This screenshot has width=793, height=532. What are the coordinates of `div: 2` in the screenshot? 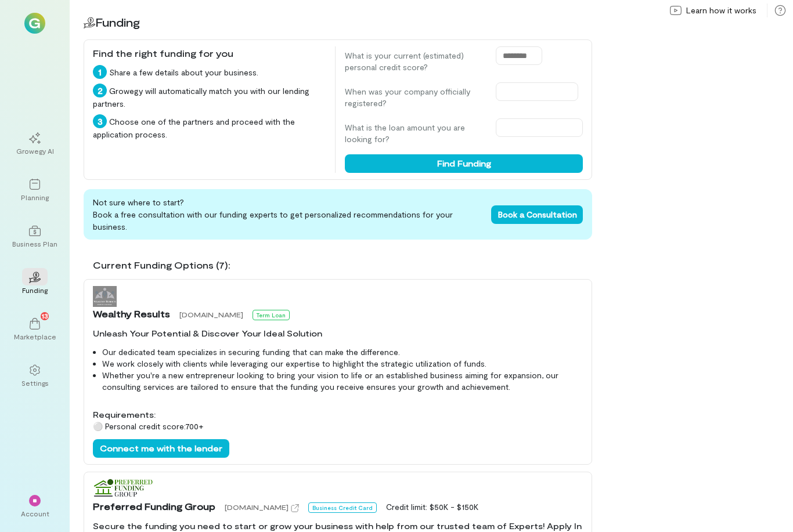 It's located at (100, 90).